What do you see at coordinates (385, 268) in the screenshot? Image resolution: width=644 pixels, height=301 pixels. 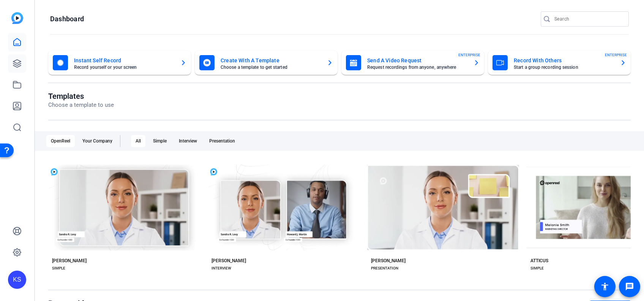 I see `div: PRESENTATION` at bounding box center [385, 268].